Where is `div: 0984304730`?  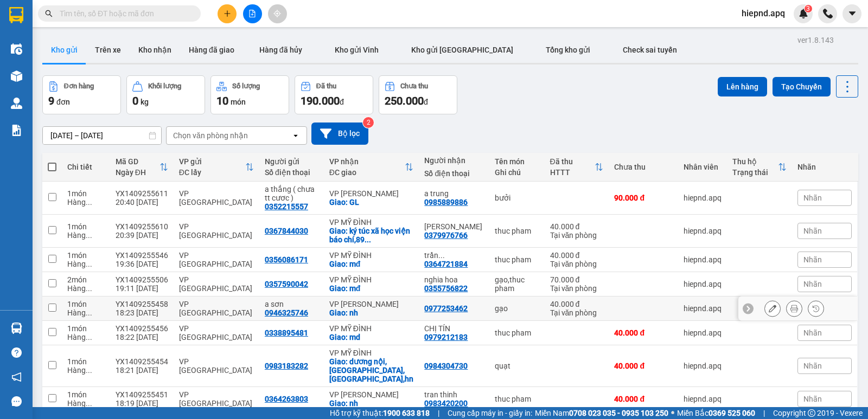
div: 0984304730 is located at coordinates (446, 366).